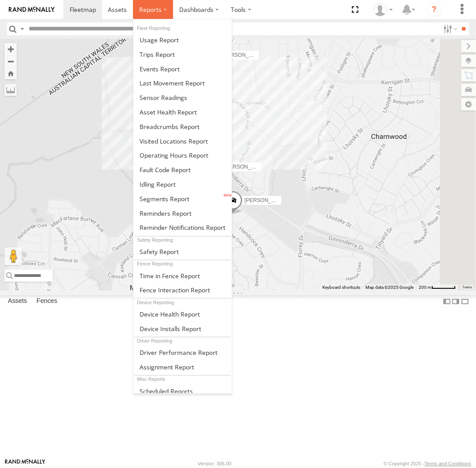 This screenshot has height=468, width=476. I want to click on a: Visited Locations Report, so click(183, 141).